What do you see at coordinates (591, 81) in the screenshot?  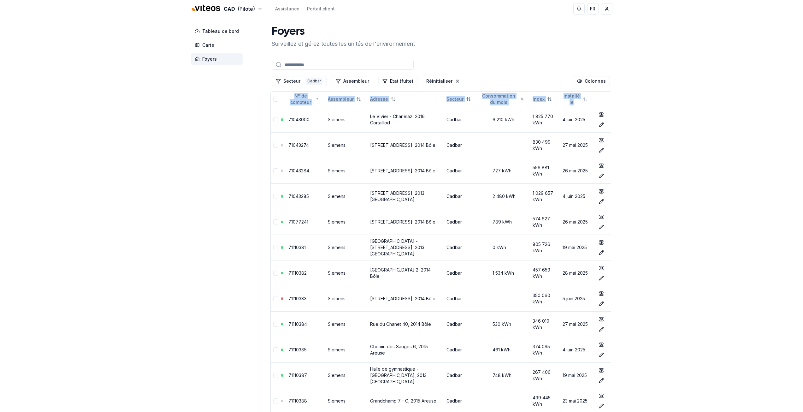 I see `button: Cocher les colonnes` at bounding box center [591, 81].